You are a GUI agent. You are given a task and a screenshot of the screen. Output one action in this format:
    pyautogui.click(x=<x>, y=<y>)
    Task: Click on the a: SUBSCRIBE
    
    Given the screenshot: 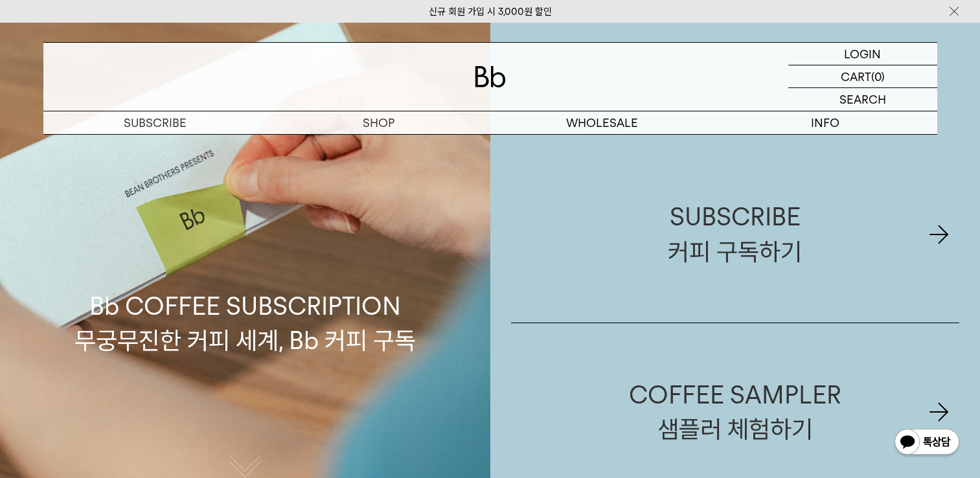 What is the action you would take?
    pyautogui.click(x=155, y=123)
    